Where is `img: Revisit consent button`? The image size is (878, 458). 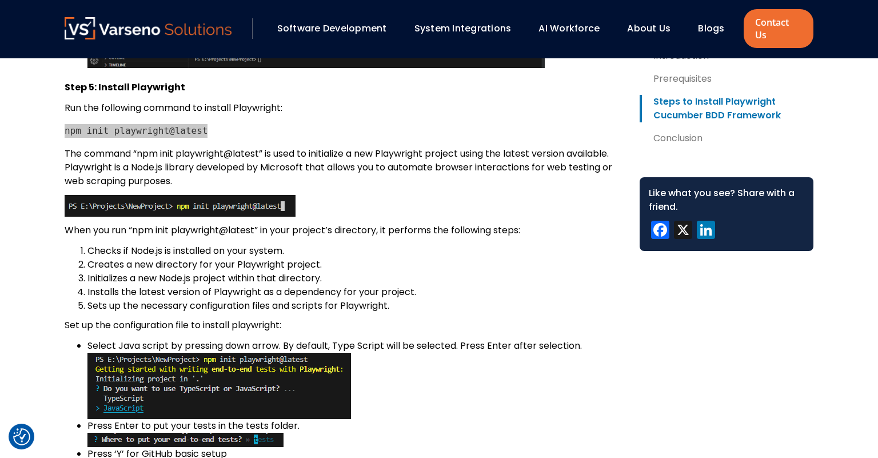 img: Revisit consent button is located at coordinates (22, 437).